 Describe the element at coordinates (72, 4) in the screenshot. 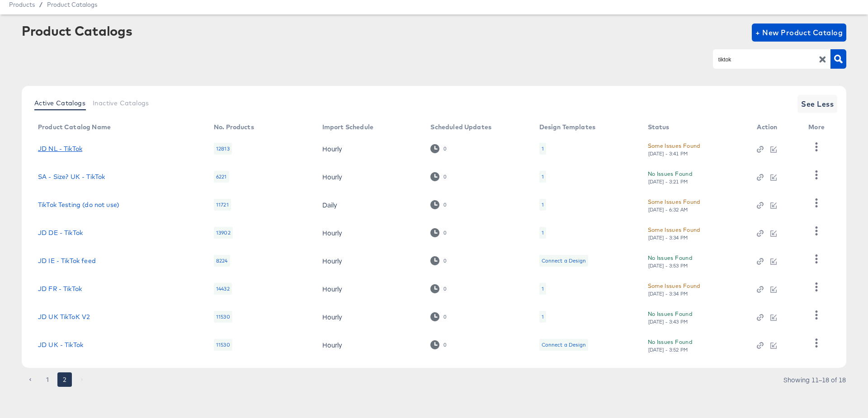

I see `span: Product Catalogs` at that location.